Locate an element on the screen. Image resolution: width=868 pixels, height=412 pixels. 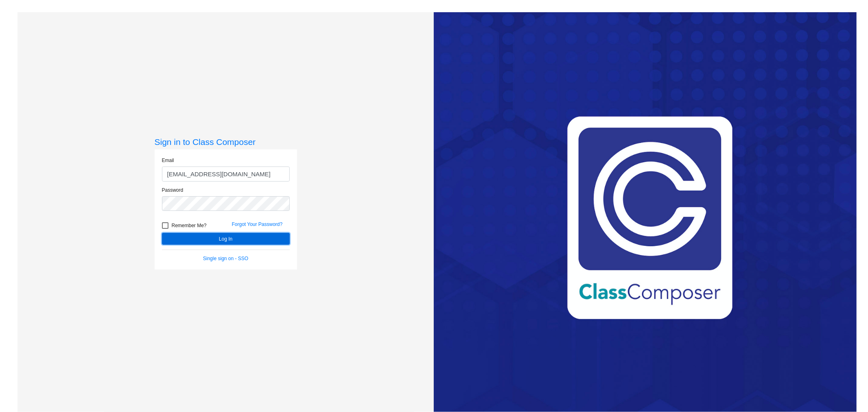
span: Remember Me? is located at coordinates (189, 226).